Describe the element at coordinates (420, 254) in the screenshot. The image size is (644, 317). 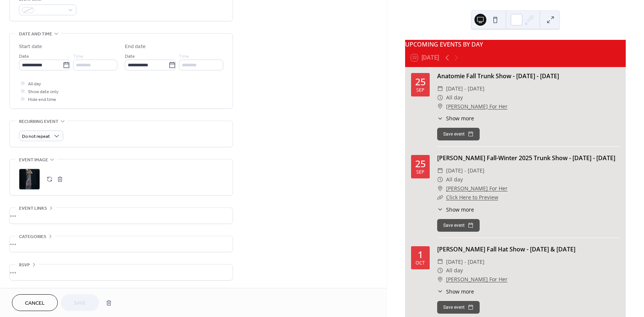
I see `div: 1` at that location.